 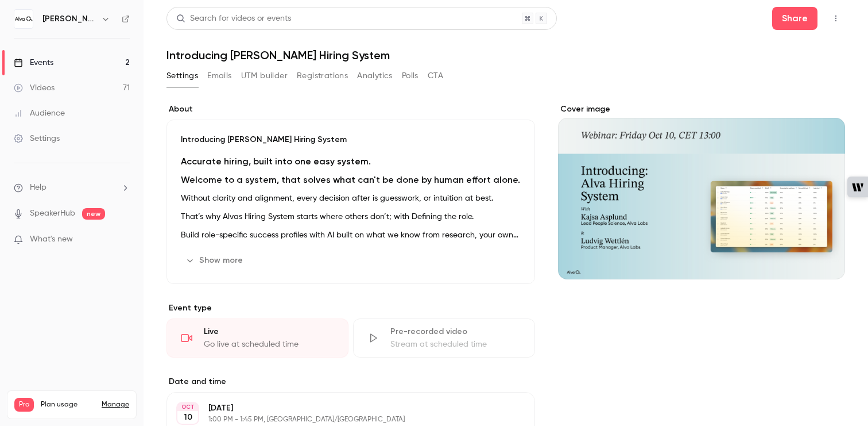 What do you see at coordinates (234, 18) in the screenshot?
I see `div: Search for videos or events` at bounding box center [234, 18].